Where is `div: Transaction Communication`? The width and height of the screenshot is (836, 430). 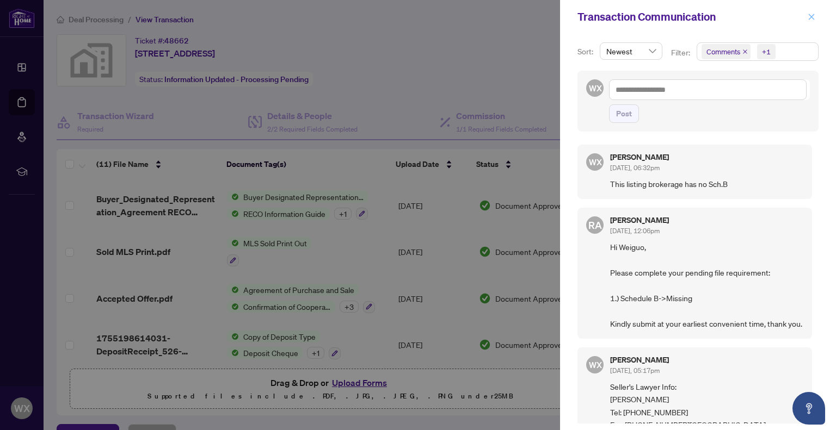
div: Transaction Communication is located at coordinates (690, 17).